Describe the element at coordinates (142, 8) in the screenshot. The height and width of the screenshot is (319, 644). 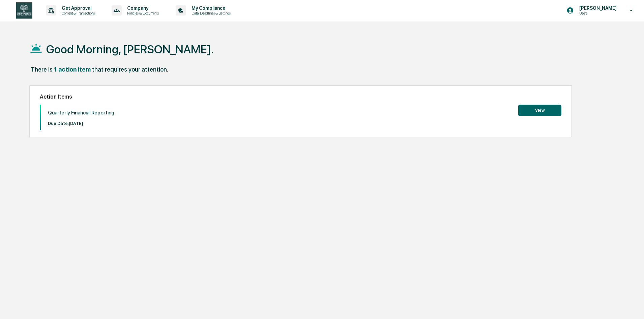
I see `p: Company` at that location.